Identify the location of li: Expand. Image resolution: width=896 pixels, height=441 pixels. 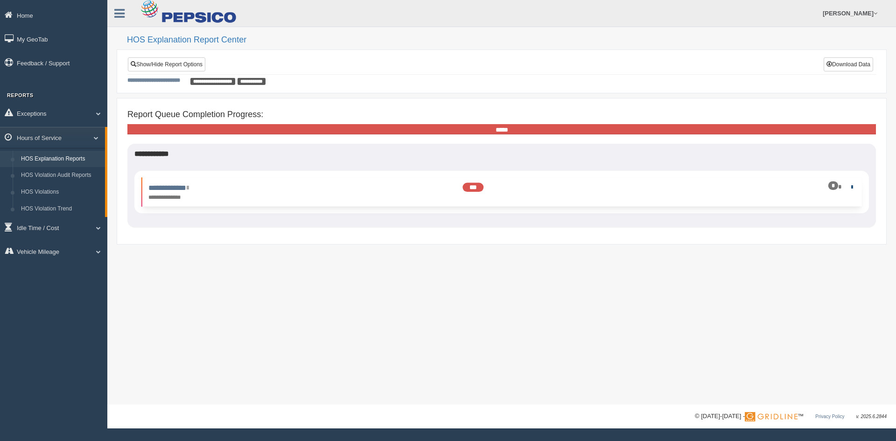
(502, 192).